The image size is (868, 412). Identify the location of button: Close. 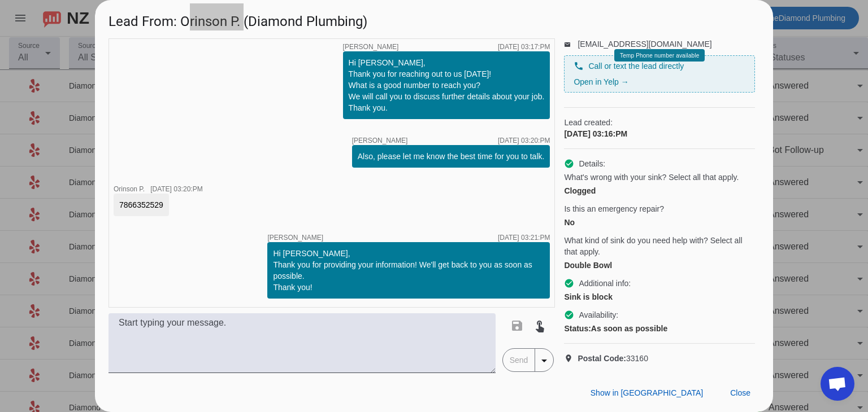
(740, 393).